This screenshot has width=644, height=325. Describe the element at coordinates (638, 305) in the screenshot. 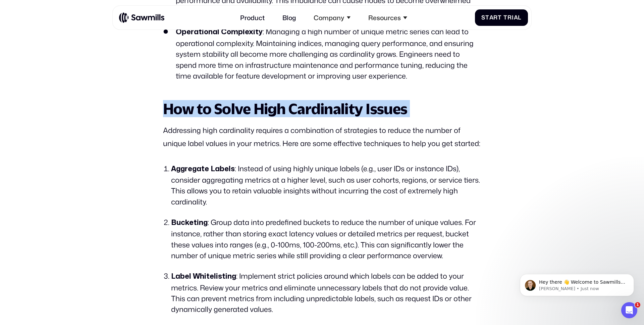

I see `span: 1` at that location.